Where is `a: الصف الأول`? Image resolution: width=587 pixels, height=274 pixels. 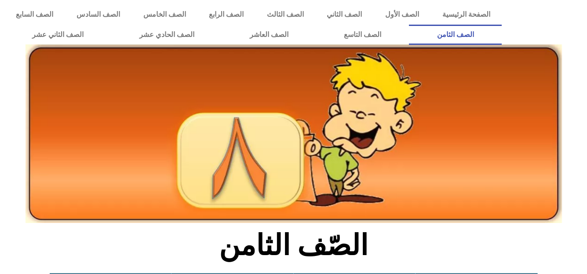 a: الصف الأول is located at coordinates (402, 15).